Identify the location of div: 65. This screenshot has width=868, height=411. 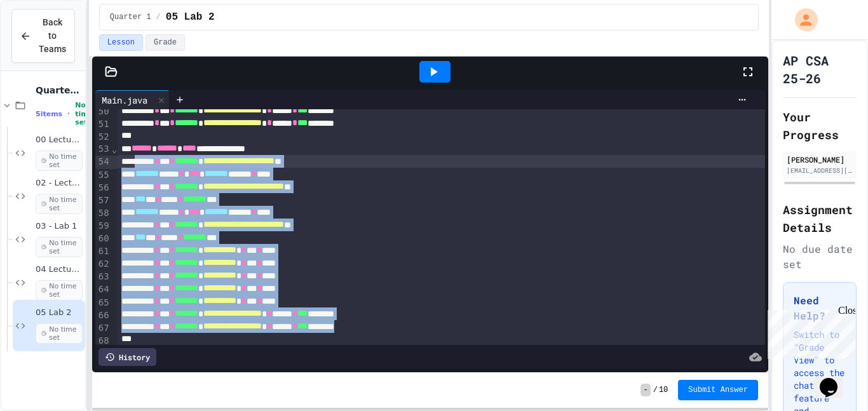
(103, 303).